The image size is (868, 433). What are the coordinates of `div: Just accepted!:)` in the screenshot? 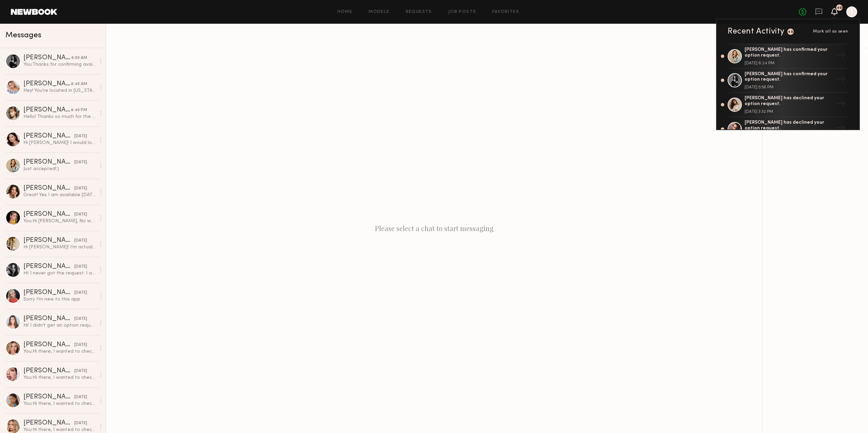 It's located at (59, 169).